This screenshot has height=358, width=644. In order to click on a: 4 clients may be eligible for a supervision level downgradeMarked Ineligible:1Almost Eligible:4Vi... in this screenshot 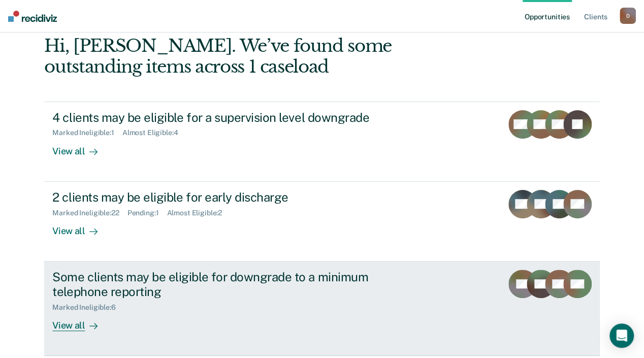, I will do `click(322, 142)`.